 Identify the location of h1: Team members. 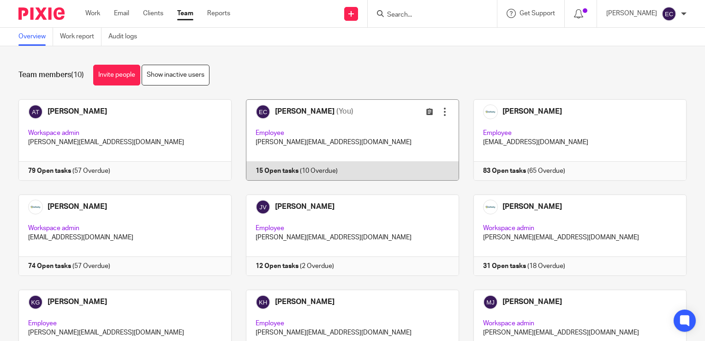
(51, 75).